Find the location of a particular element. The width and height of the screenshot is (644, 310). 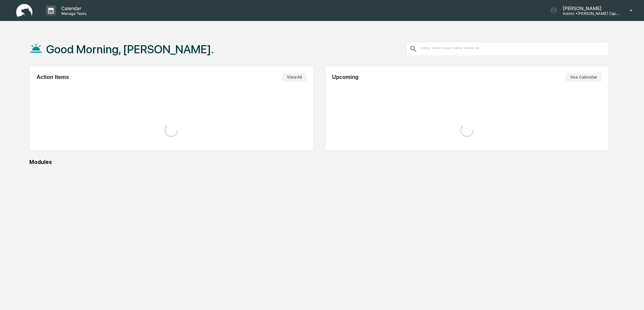

p: Calendar is located at coordinates (73, 8).